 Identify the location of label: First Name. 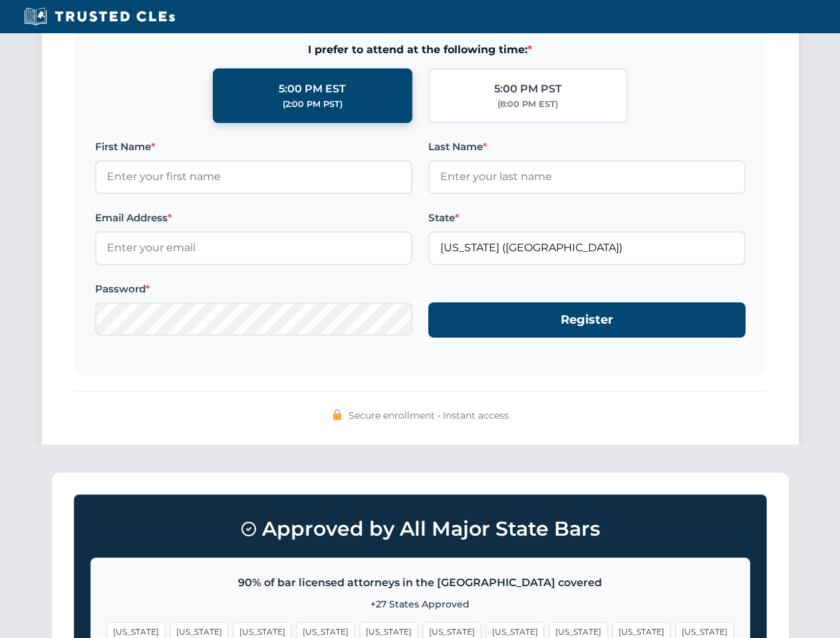
(254, 147).